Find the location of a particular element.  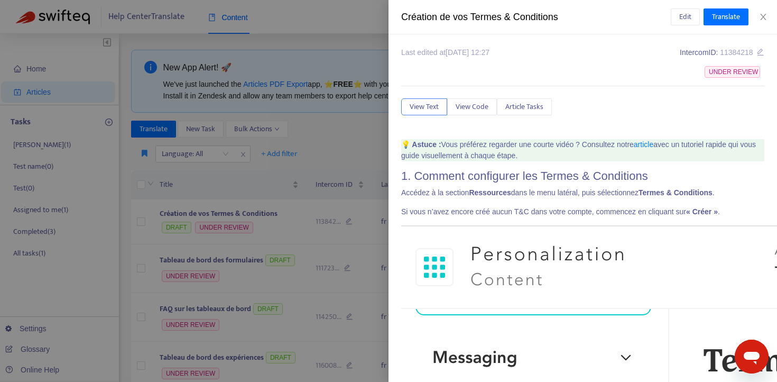

button: Translate is located at coordinates (726, 17).